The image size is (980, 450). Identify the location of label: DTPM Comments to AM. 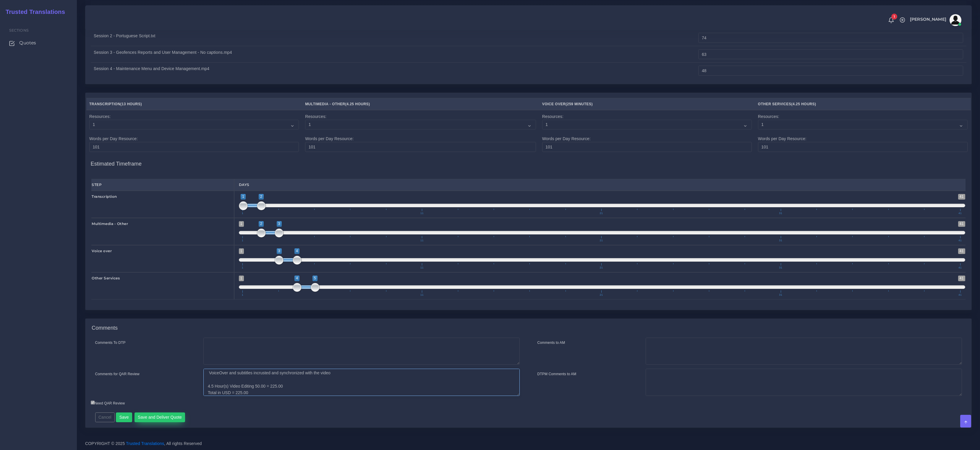
(557, 374).